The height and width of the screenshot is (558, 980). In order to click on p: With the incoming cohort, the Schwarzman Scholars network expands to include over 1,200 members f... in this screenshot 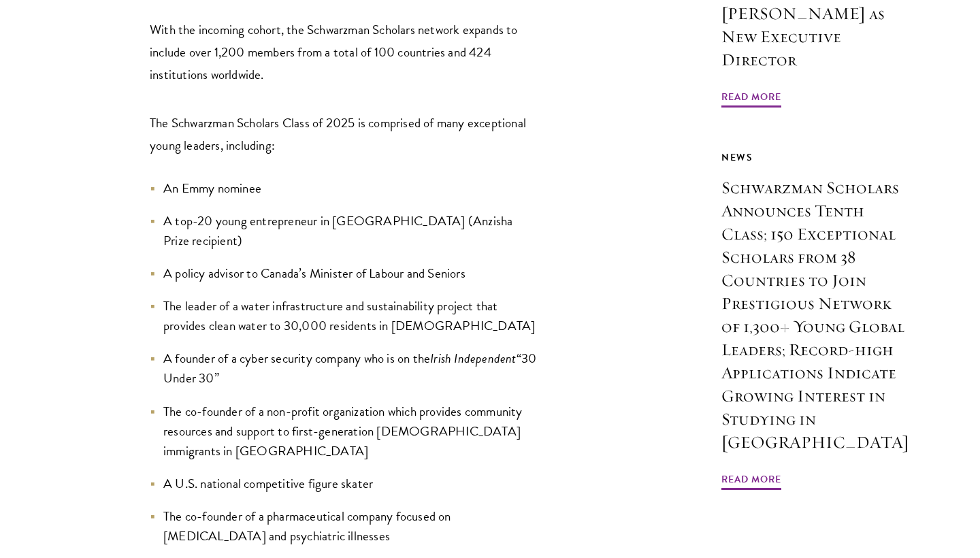, I will do `click(344, 52)`.